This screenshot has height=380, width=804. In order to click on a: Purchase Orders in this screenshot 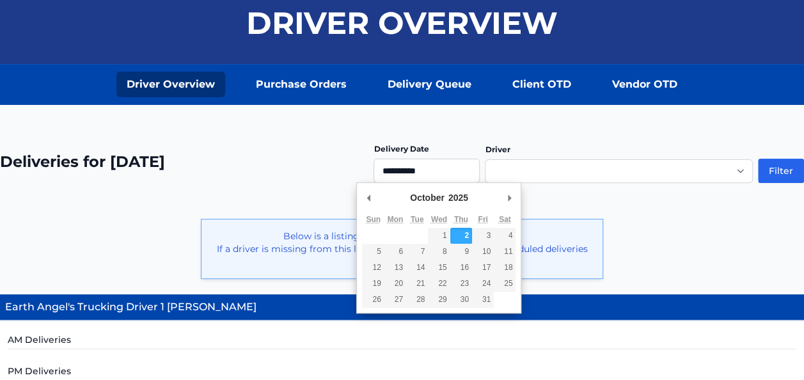, I will do `click(301, 84)`.